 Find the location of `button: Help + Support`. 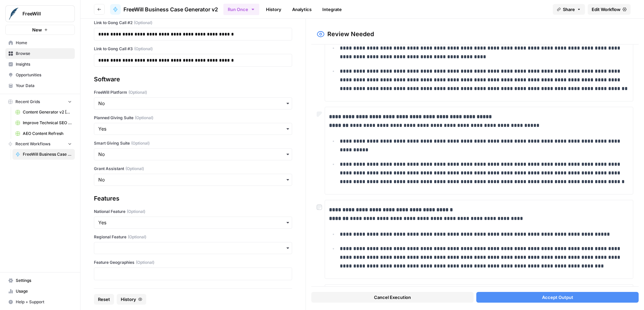

button: Help + Support is located at coordinates (40, 302).